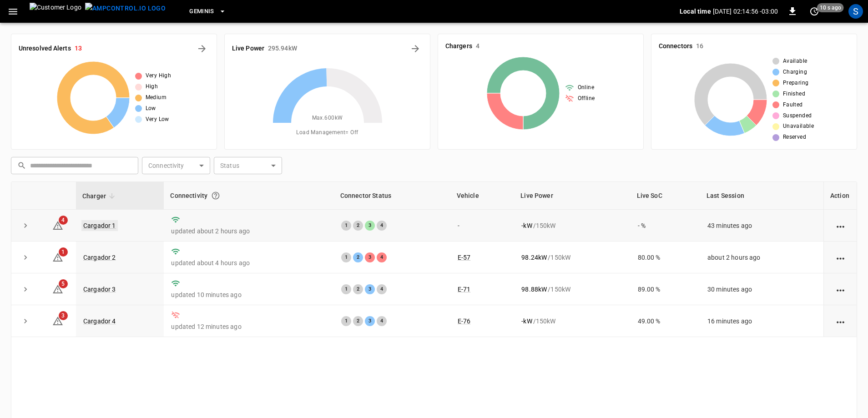 Image resolution: width=868 pixels, height=418 pixels. What do you see at coordinates (572, 196) in the screenshot?
I see `th: Live Power` at bounding box center [572, 196].